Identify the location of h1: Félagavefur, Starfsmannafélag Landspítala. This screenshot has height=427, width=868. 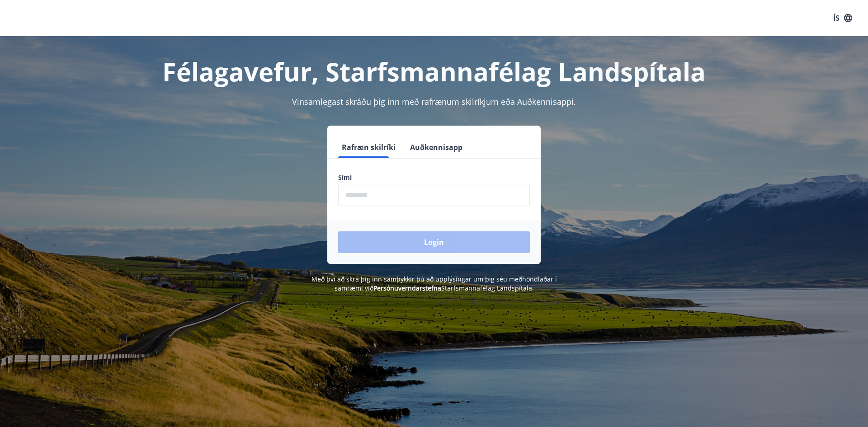
(434, 72).